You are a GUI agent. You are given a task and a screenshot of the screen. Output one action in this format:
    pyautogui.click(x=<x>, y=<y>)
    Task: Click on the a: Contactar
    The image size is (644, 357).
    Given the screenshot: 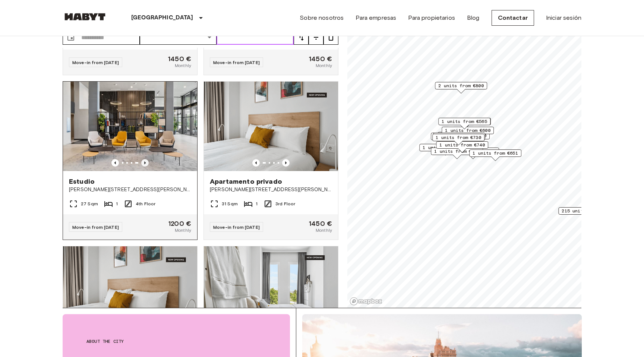 What is the action you would take?
    pyautogui.click(x=513, y=18)
    